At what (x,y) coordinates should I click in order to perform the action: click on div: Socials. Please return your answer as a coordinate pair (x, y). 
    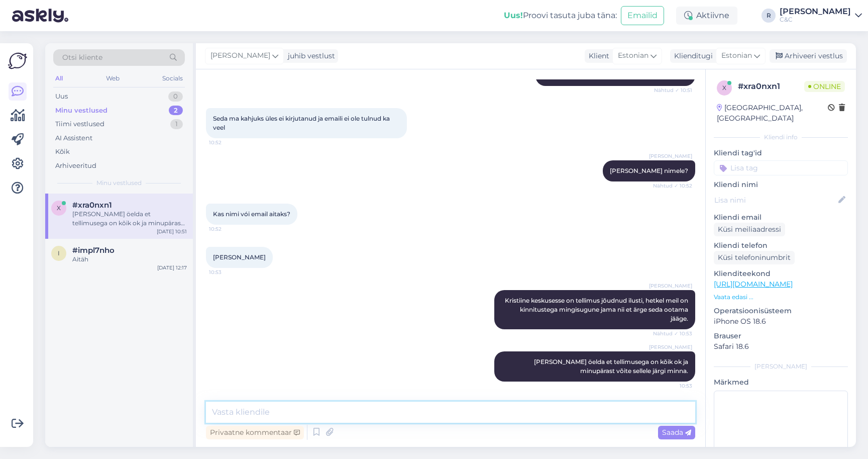
    Looking at the image, I should click on (172, 79).